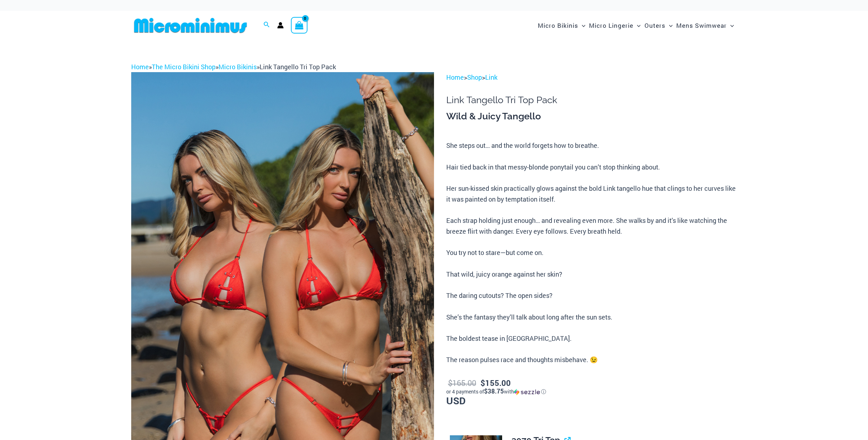 Image resolution: width=868 pixels, height=440 pixels. I want to click on span: Link Tangello Tri Top Pack, so click(298, 67).